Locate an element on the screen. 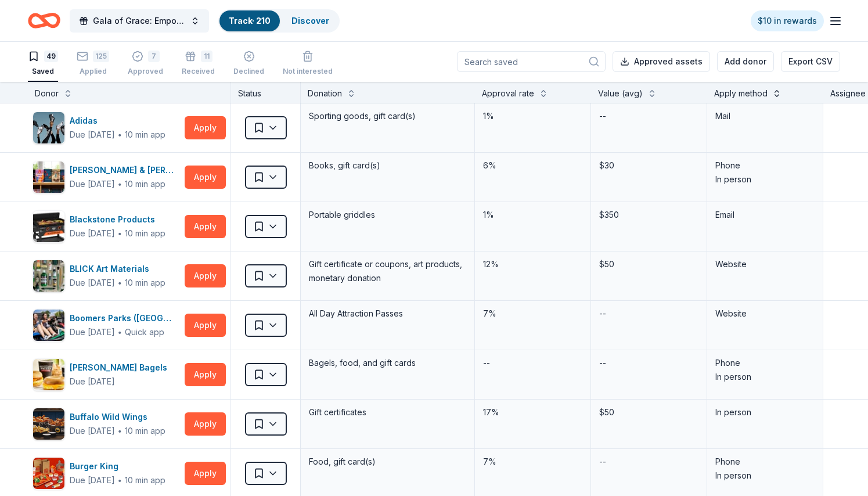 This screenshot has width=868, height=496. div: Not interested is located at coordinates (308, 71).